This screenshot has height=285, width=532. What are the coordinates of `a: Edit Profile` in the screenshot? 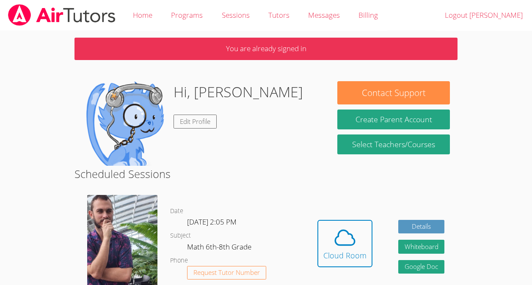 It's located at (195, 122).